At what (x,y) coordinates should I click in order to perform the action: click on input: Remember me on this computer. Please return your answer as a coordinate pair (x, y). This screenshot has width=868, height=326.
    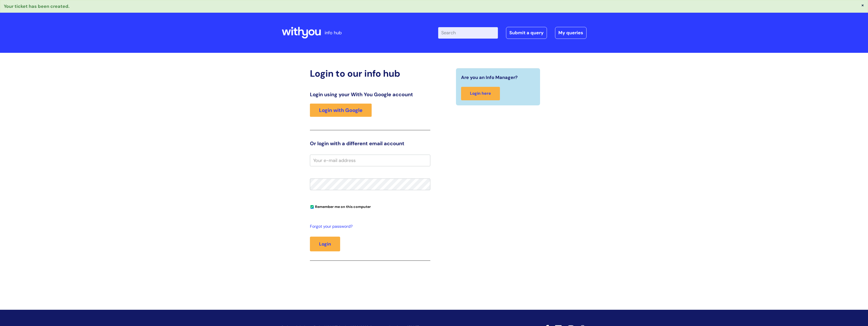
    Looking at the image, I should click on (312, 207).